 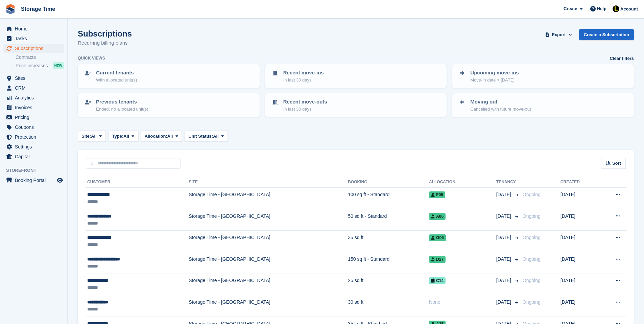 What do you see at coordinates (559, 35) in the screenshot?
I see `span: Export` at bounding box center [559, 35].